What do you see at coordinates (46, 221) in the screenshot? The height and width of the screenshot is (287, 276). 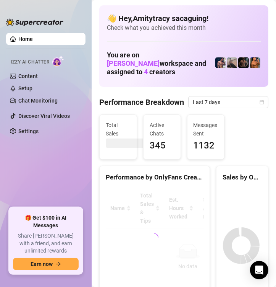 I see `span: 🎁 Get $100 in AI Messages` at bounding box center [46, 221].